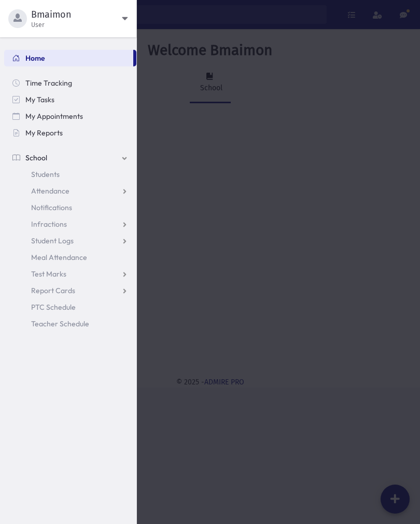 The image size is (420, 524). I want to click on a: Home, so click(68, 58).